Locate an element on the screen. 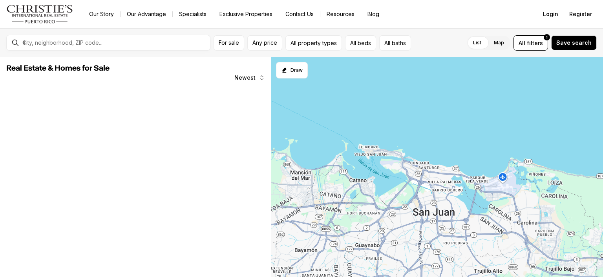 This screenshot has height=277, width=603. span: 1 is located at coordinates (547, 37).